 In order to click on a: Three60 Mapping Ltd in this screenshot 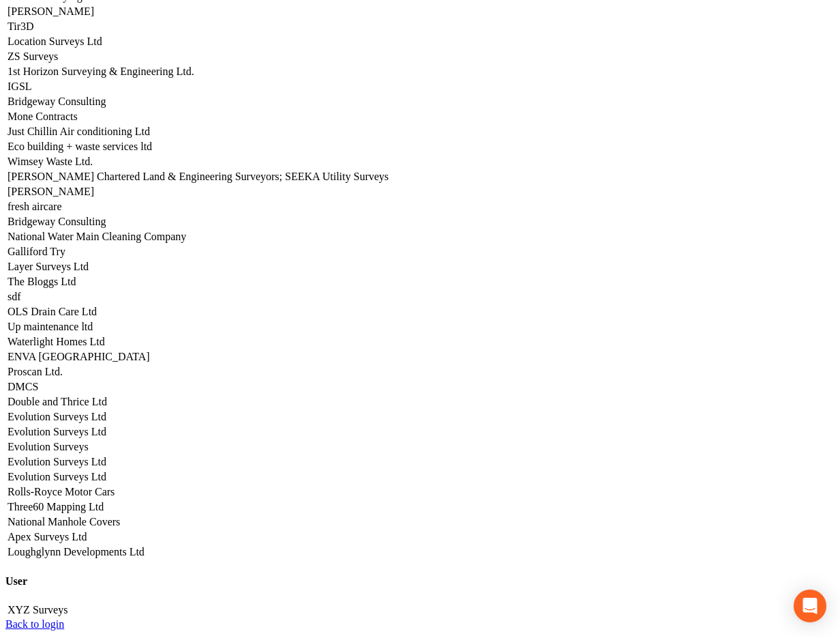, I will do `click(56, 506)`.